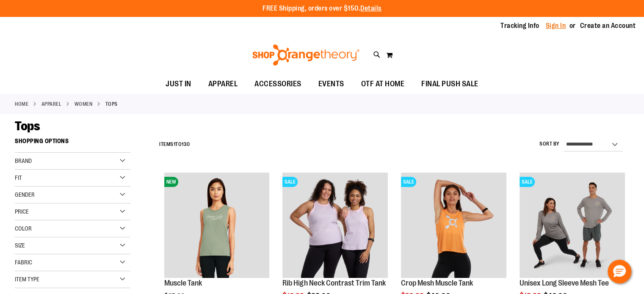 The width and height of the screenshot is (644, 294). I want to click on strong: Tops, so click(111, 104).